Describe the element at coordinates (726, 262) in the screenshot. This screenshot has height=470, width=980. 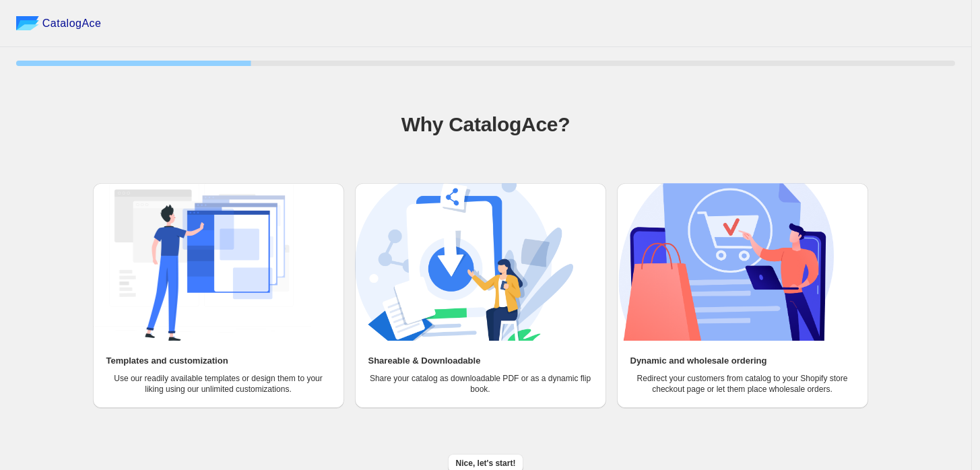
I see `img: Dynamic and wholesale ordering` at that location.